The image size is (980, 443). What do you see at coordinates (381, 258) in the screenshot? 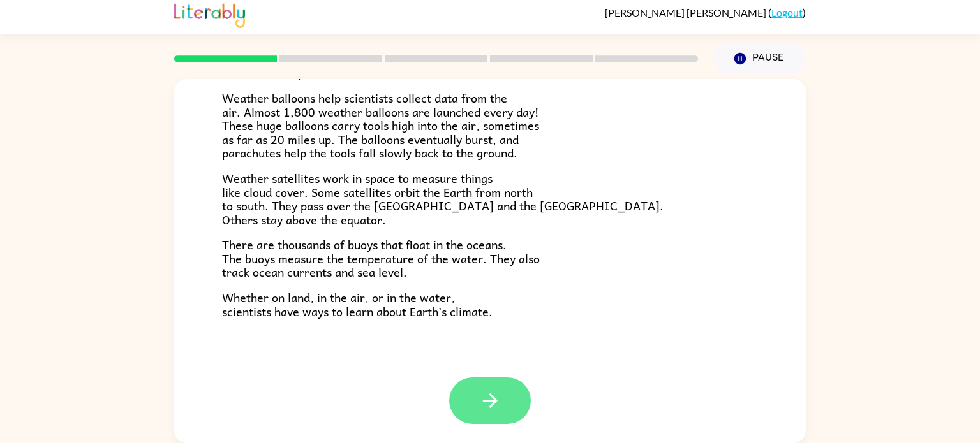
I see `span: There are thousands of buoys that float in the oceans. The buoys measure the temperature of the w...` at bounding box center [381, 258].